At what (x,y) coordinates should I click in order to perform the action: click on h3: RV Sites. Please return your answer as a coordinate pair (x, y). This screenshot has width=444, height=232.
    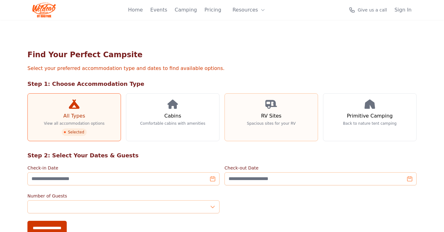
    Looking at the image, I should click on (271, 116).